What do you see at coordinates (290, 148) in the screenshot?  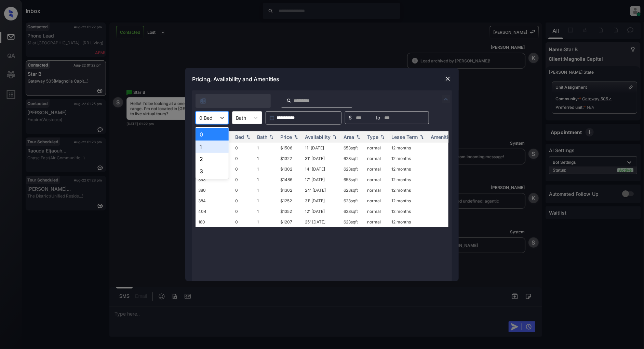 I see `td: $1506` at bounding box center [290, 148].